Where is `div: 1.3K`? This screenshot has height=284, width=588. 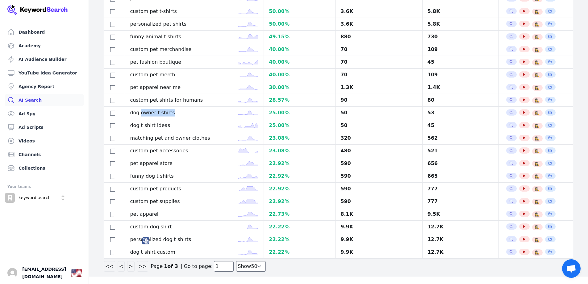
div: 1.3K is located at coordinates (379, 87).